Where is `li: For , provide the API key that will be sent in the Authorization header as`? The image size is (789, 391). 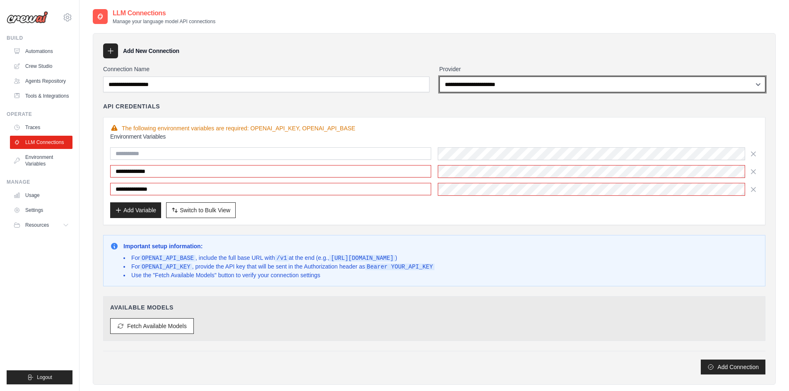 li: For , provide the API key that will be sent in the Authorization header as is located at coordinates (279, 267).